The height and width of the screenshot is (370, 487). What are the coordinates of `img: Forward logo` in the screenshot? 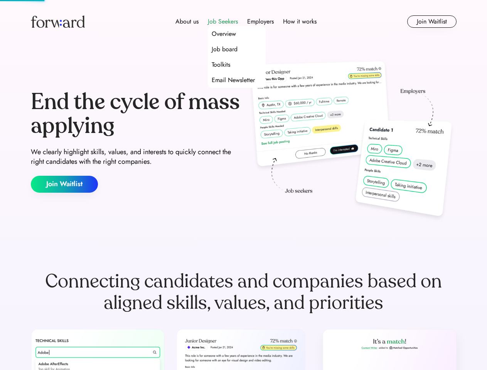 It's located at (58, 22).